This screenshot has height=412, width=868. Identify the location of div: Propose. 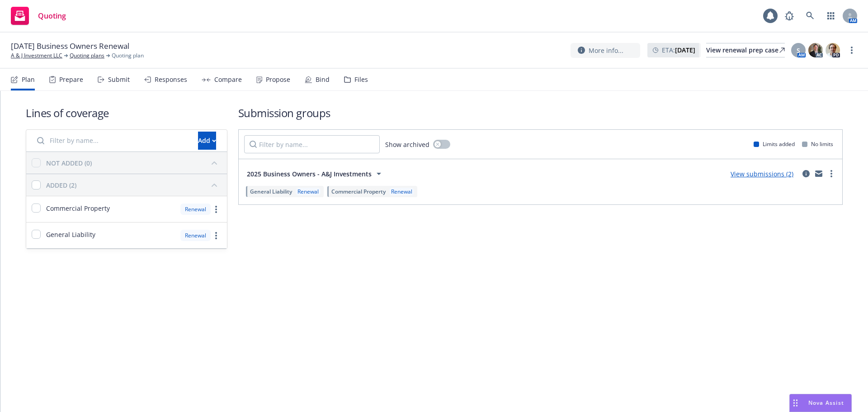
(278, 79).